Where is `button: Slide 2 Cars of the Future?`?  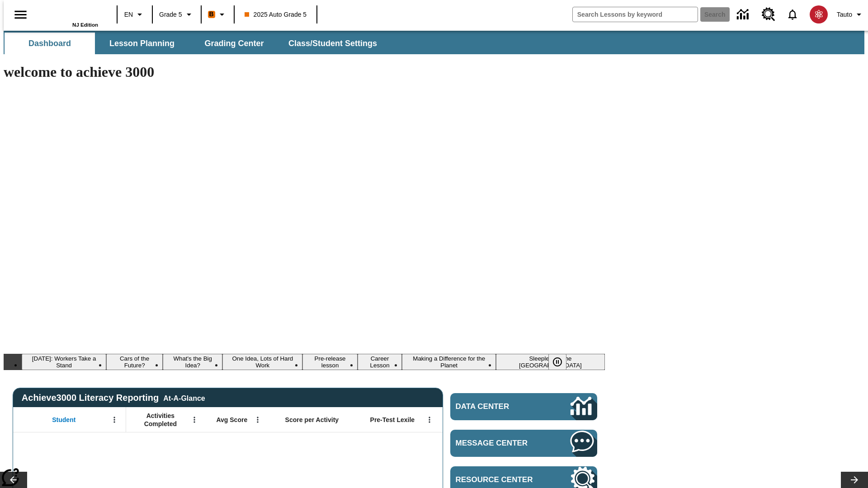 button: Slide 2 Cars of the Future? is located at coordinates (134, 362).